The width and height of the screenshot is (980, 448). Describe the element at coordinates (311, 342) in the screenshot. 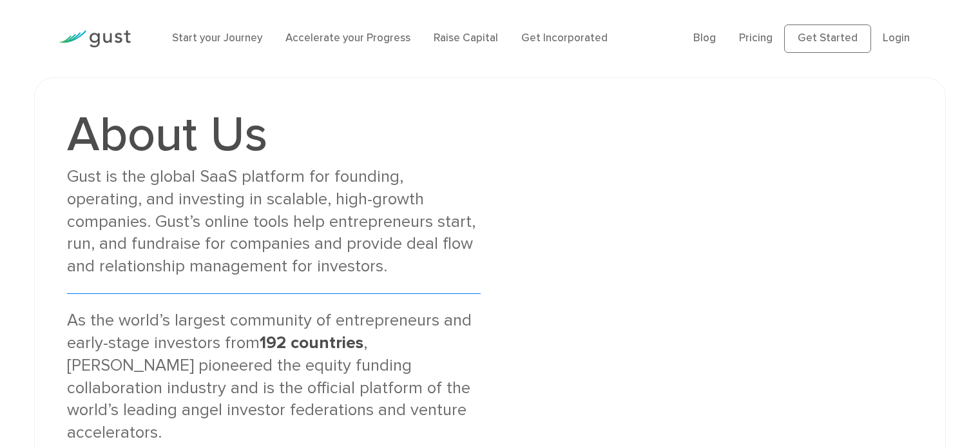

I see `strong: 192 countries` at that location.